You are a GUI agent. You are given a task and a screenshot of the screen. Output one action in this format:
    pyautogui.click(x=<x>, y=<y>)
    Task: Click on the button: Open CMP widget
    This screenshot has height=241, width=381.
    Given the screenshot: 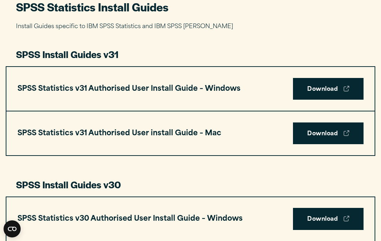 What is the action you would take?
    pyautogui.click(x=12, y=229)
    